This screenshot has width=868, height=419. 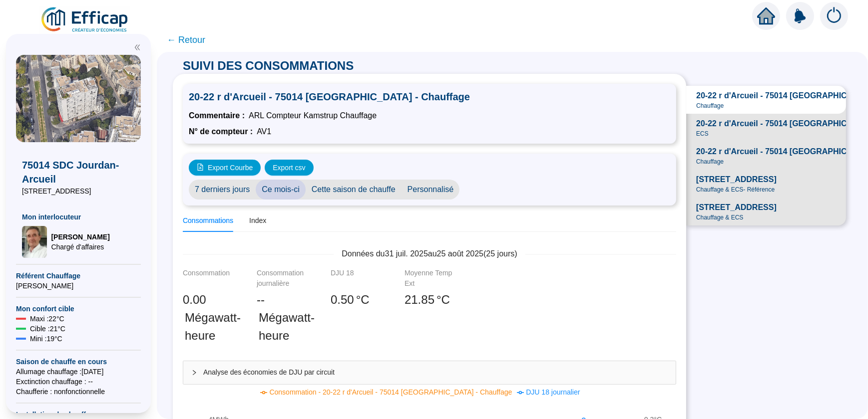 What do you see at coordinates (47, 319) in the screenshot?
I see `span: Maxi : 22 °C` at bounding box center [47, 319].